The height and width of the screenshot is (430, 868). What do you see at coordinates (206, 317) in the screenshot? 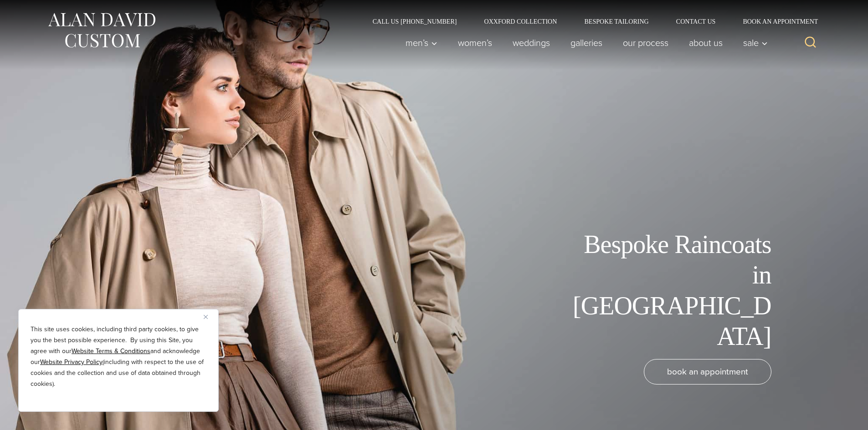
I see `img: Close` at bounding box center [206, 317].